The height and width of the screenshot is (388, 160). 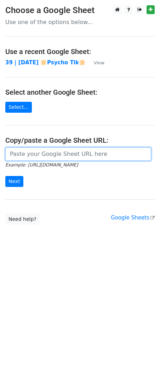 What do you see at coordinates (18, 107) in the screenshot?
I see `a: Select...` at bounding box center [18, 107].